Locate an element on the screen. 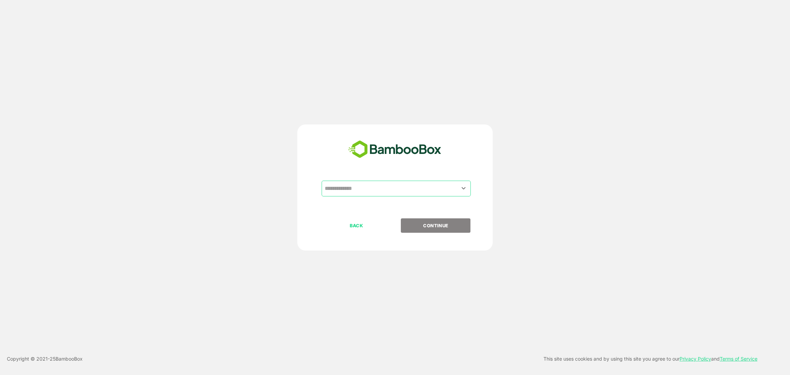  a: Privacy Policy is located at coordinates (696, 359).